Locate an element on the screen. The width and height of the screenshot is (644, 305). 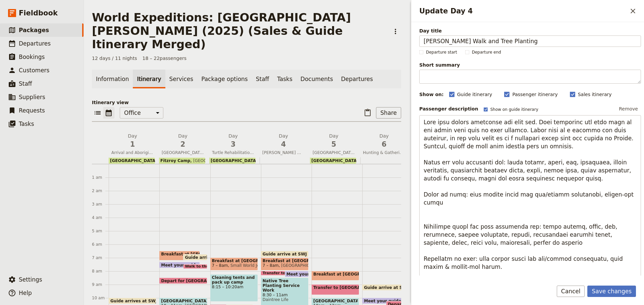
span: 3 is located at coordinates (233, 144).